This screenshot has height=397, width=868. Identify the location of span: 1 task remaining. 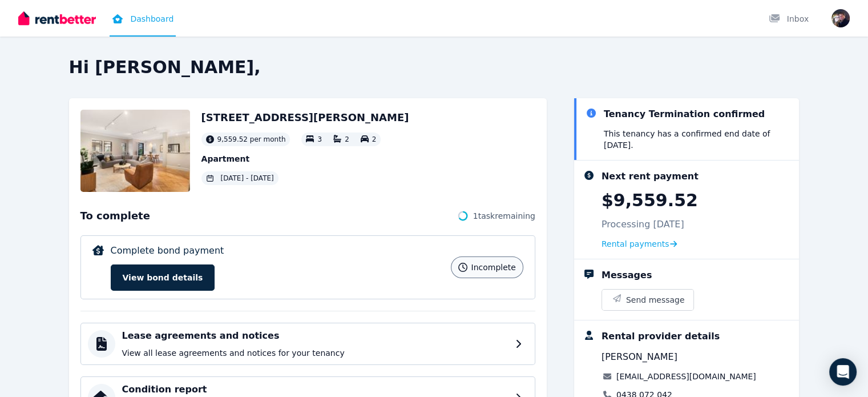
(504, 216).